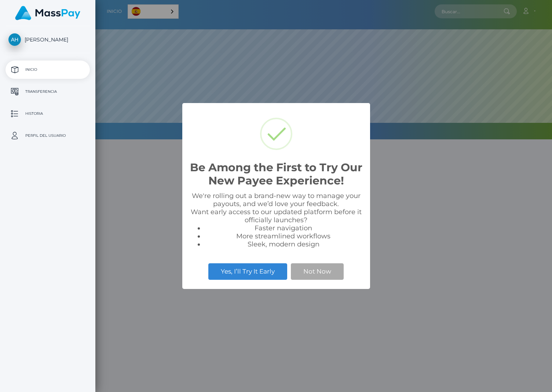 This screenshot has height=392, width=552. Describe the element at coordinates (248, 271) in the screenshot. I see `button: Yes, I’ll Try It Early` at that location.